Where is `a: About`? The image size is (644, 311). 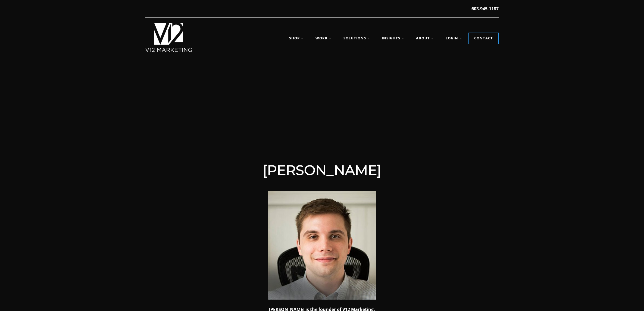
a: About is located at coordinates (425, 39).